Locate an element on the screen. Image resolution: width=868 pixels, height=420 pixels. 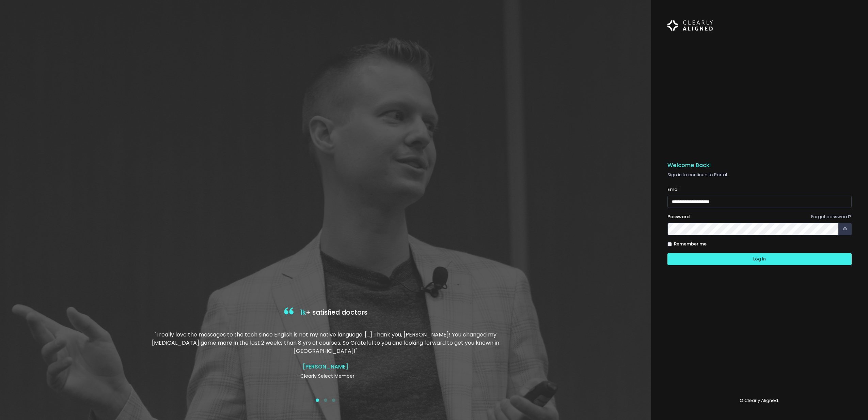
label: Remember me is located at coordinates (691, 244).